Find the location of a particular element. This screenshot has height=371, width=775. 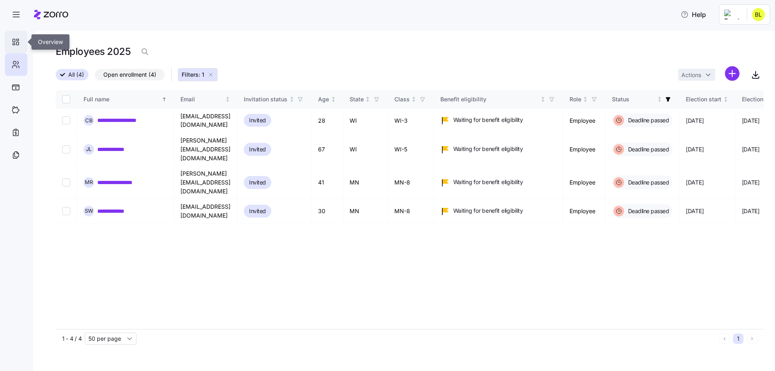

th: ClassNot sorted is located at coordinates (411, 99).